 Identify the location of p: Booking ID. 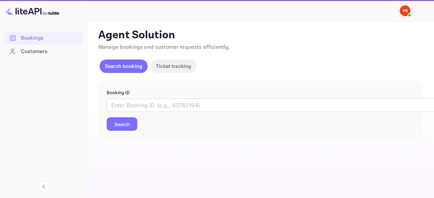
(260, 93).